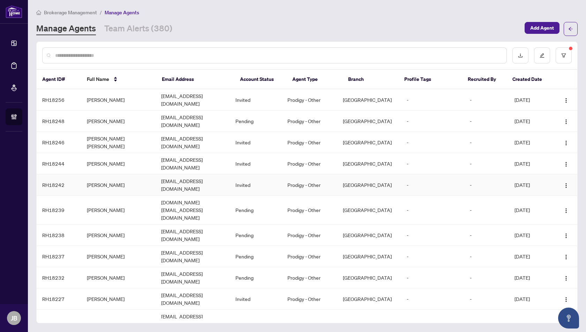 This screenshot has height=332, width=586. Describe the element at coordinates (59, 100) in the screenshot. I see `td: RH18256` at that location.